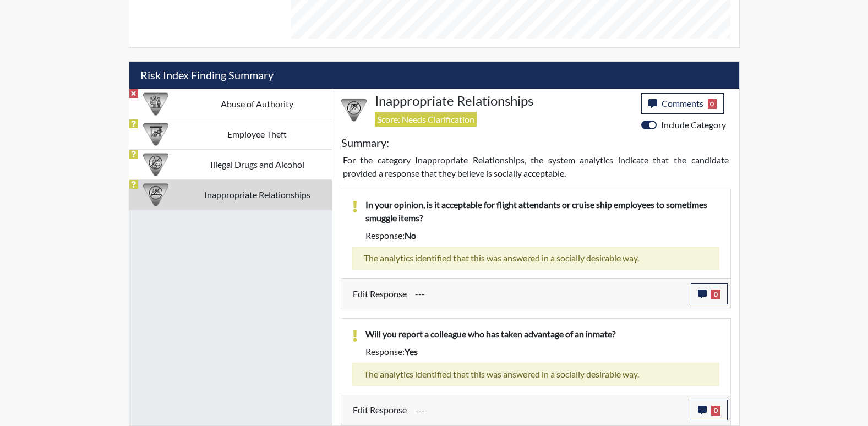  What do you see at coordinates (542, 334) in the screenshot?
I see `p: Will you report a colleague who has taken advantage of an inmate?` at bounding box center [542, 334].